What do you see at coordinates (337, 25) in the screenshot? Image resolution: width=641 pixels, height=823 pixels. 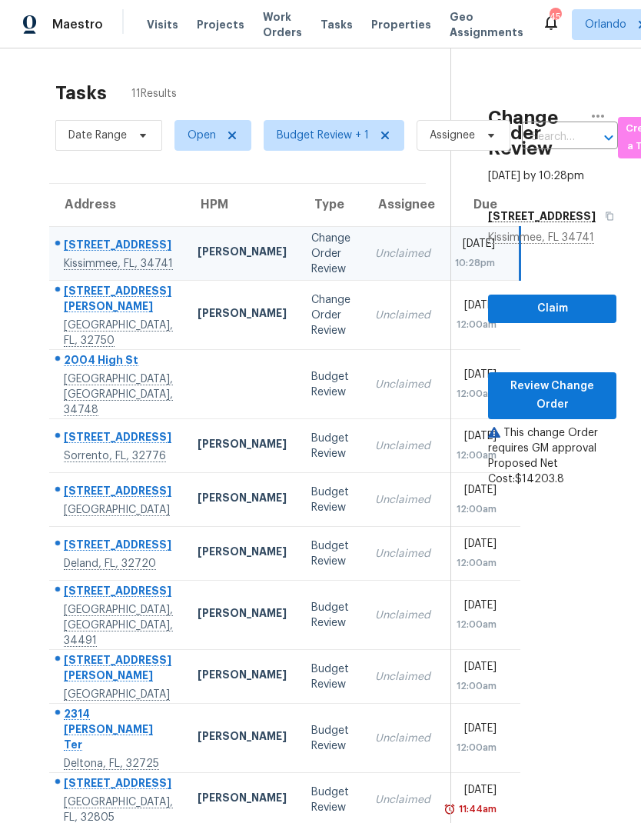 I see `span: Tasks` at bounding box center [337, 25].